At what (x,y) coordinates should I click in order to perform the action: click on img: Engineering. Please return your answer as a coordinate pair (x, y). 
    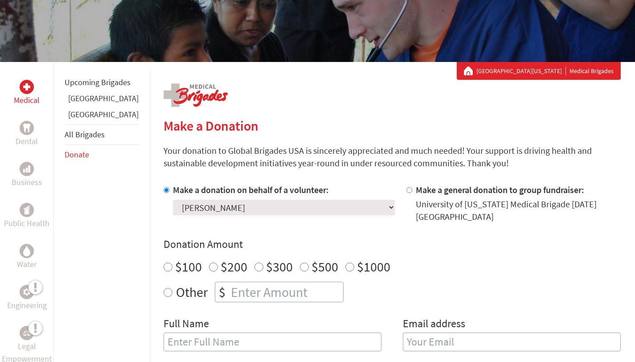
    Looking at the image, I should click on (27, 292).